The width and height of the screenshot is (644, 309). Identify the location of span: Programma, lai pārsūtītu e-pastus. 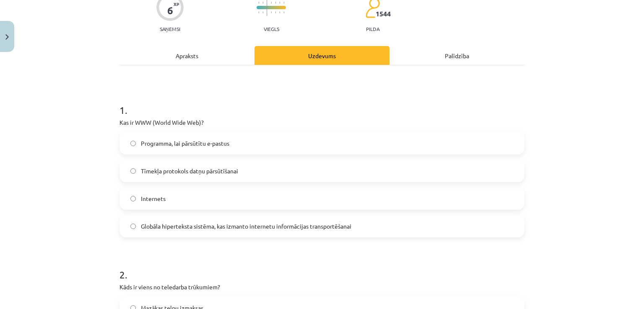
(185, 143).